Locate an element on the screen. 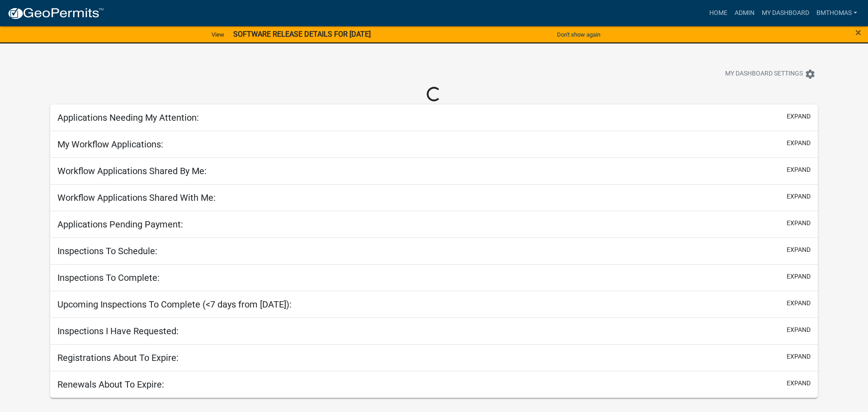 The height and width of the screenshot is (412, 868). a: bmthomas is located at coordinates (837, 13).